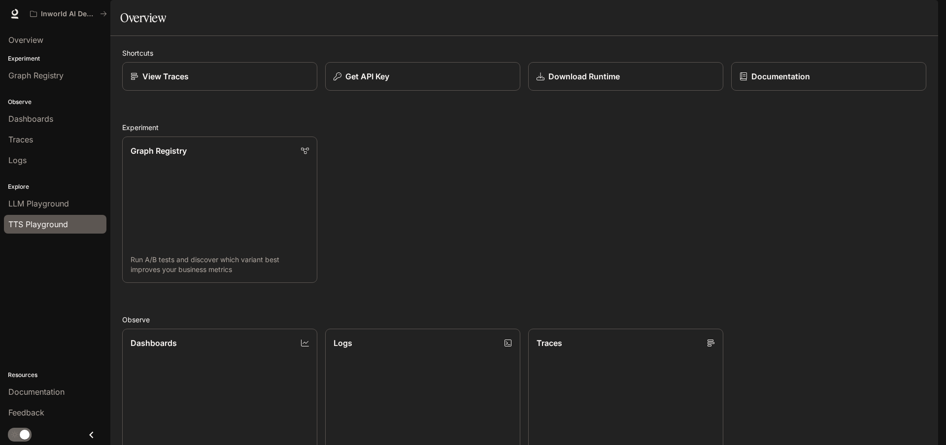  Describe the element at coordinates (423, 76) in the screenshot. I see `button: Get API Key` at that location.